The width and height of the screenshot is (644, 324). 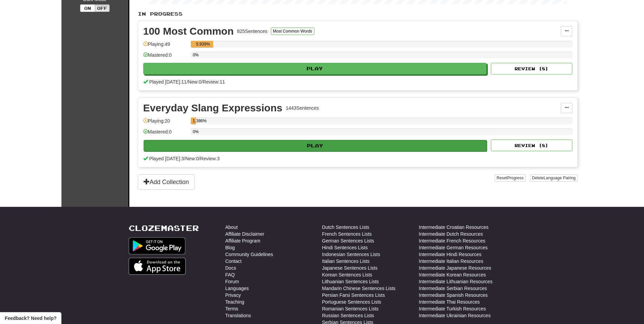 What do you see at coordinates (348, 241) in the screenshot?
I see `a: German Sentences Lists` at bounding box center [348, 241].